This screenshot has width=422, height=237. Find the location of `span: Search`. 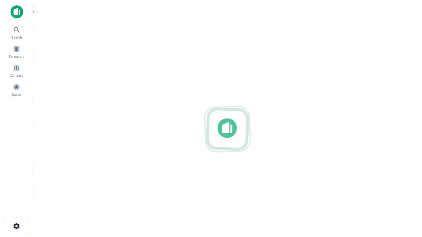

span: Search is located at coordinates (16, 37).